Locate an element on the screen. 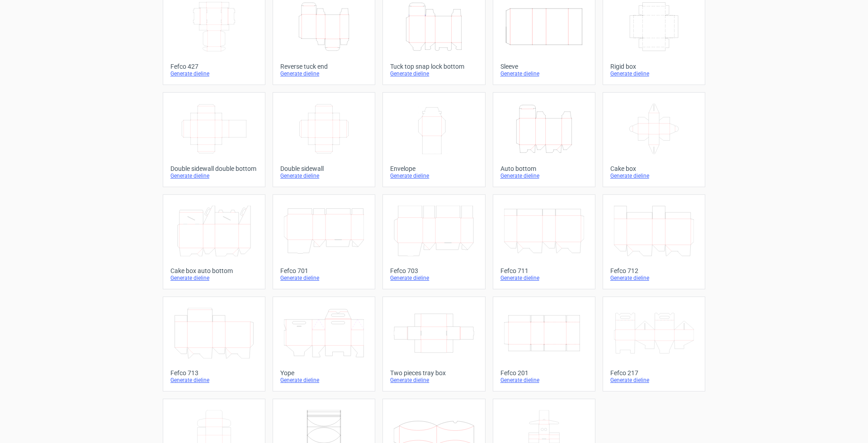  div: Cake box auto bottom is located at coordinates (214, 271).